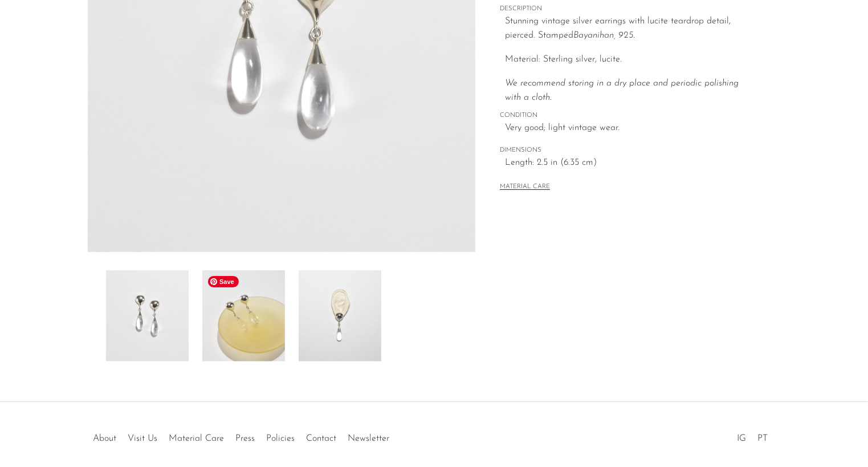 This screenshot has height=467, width=868. Describe the element at coordinates (321, 438) in the screenshot. I see `a: Contact` at that location.